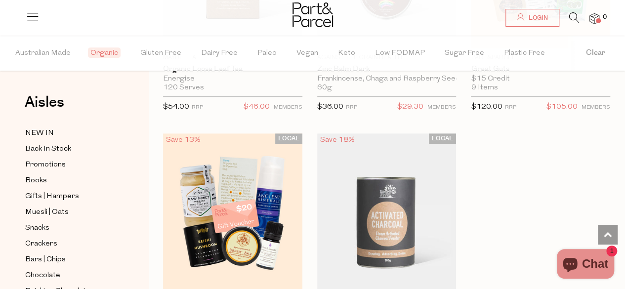 This screenshot has height=289, width=625. What do you see at coordinates (233, 79) in the screenshot?
I see `div: Energise` at bounding box center [233, 79].